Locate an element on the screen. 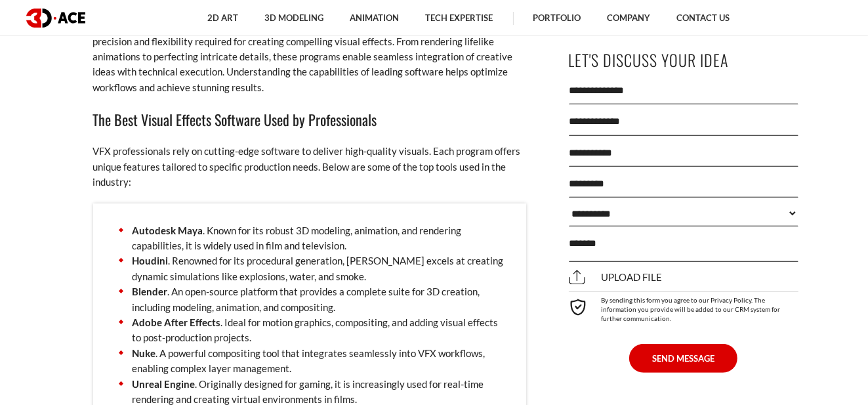 The height and width of the screenshot is (405, 868). strong: Nuke is located at coordinates (144, 354).